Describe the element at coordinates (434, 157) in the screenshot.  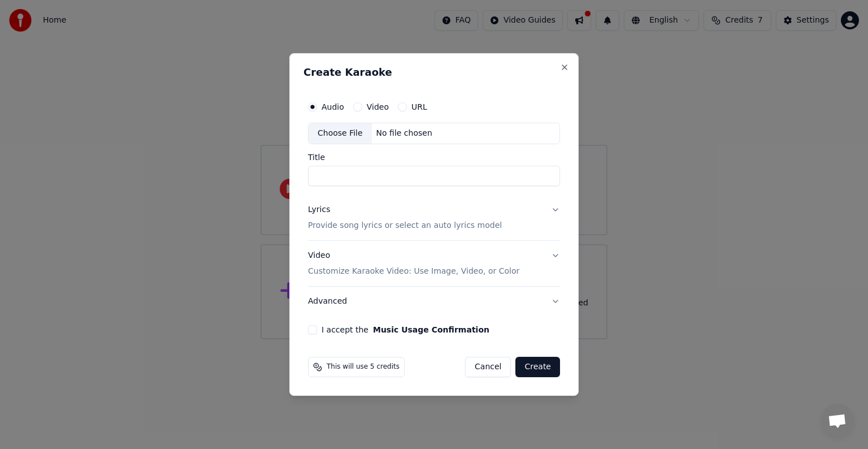
I see `label: Title` at that location.